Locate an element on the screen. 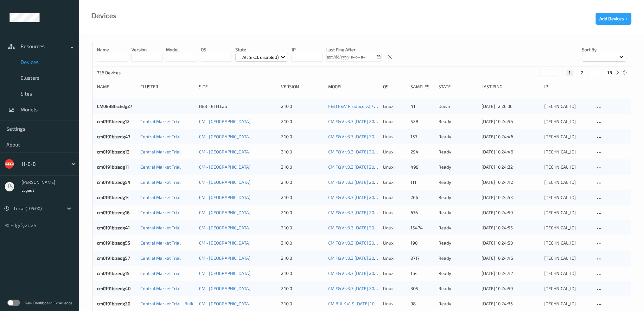  button: Add Devices + is located at coordinates (614, 19).